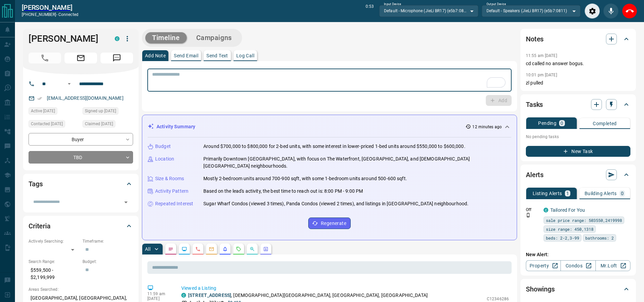 The height and width of the screenshot is (302, 644). What do you see at coordinates (54, 241) in the screenshot?
I see `p: Actively Searching:` at bounding box center [54, 241].